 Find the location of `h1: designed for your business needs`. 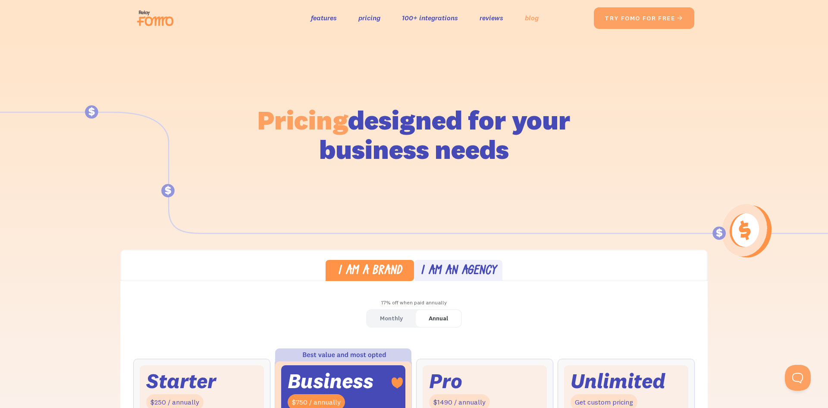

h1: designed for your business needs is located at coordinates (414, 135).